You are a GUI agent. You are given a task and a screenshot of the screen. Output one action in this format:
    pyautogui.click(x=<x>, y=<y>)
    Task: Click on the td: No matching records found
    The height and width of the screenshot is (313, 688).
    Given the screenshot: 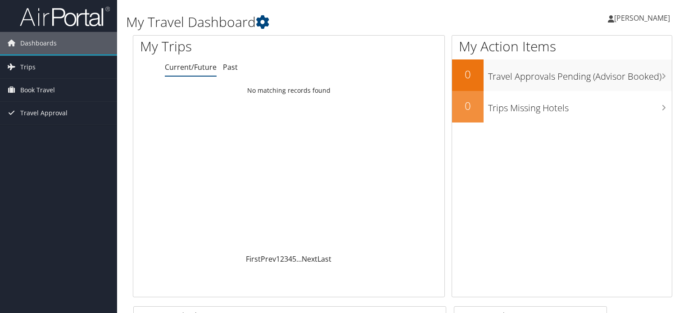 What is the action you would take?
    pyautogui.click(x=289, y=90)
    